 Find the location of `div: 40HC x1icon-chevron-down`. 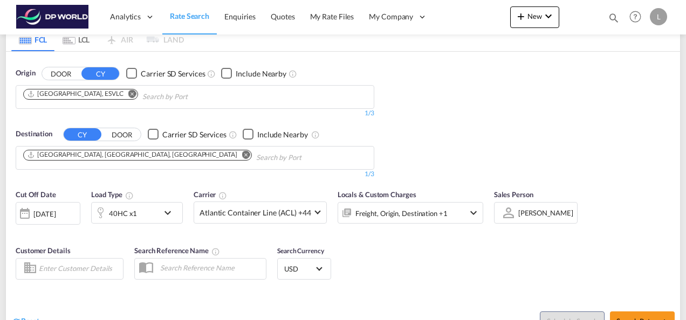

div: 40HC x1icon-chevron-down is located at coordinates (137, 213).